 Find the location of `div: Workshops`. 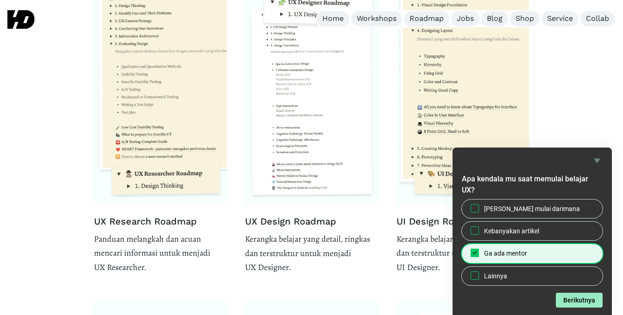

div: Workshops is located at coordinates (377, 19).